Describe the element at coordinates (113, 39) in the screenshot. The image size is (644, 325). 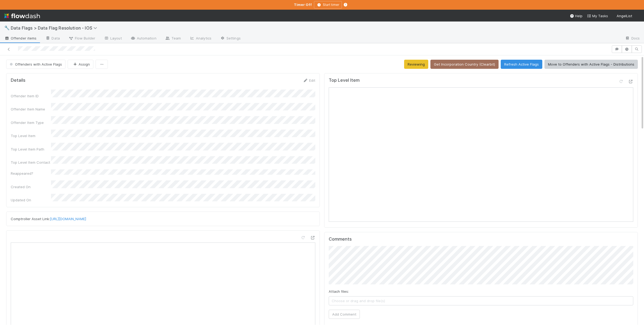
I see `a: Layout` at that location.